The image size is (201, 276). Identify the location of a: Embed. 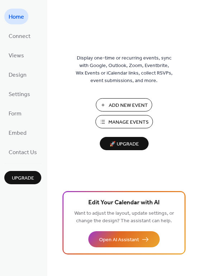
(18, 133).